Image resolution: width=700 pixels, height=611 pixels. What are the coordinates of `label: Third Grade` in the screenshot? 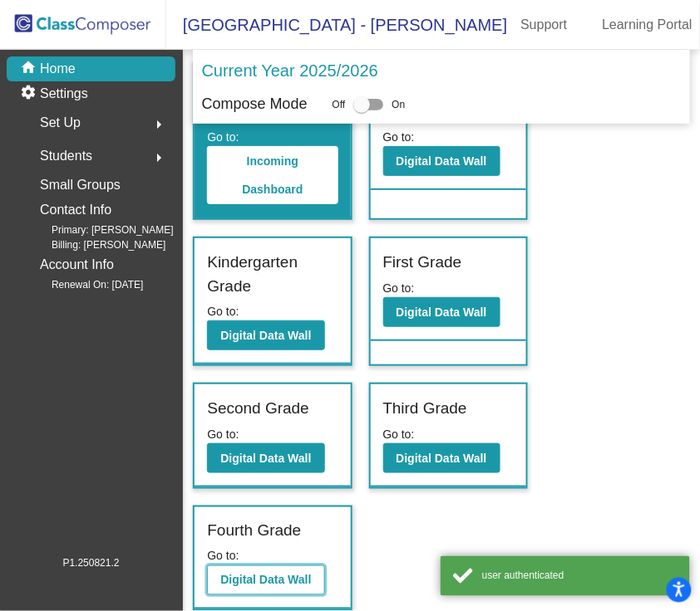 It's located at (425, 408).